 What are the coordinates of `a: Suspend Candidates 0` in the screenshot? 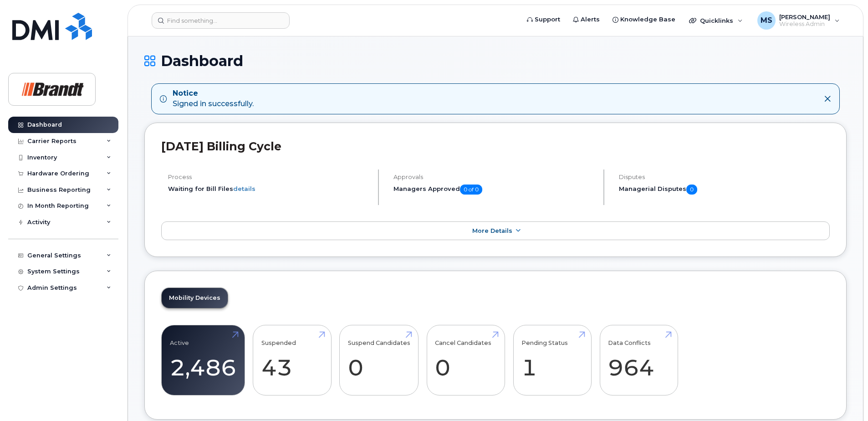 It's located at (379, 361).